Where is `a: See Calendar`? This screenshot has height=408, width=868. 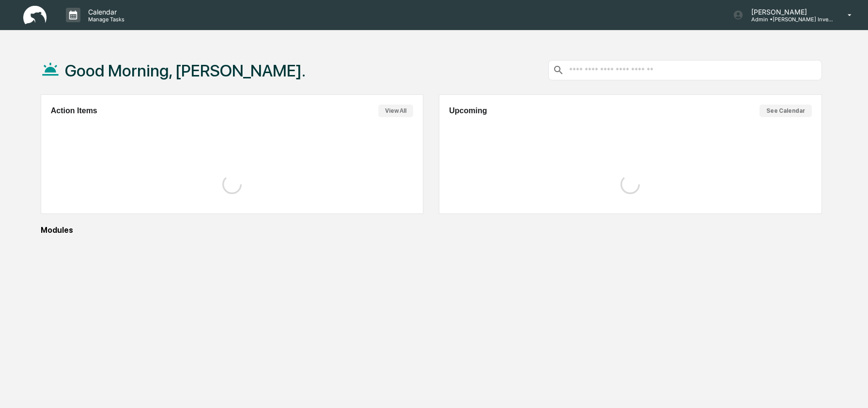
a: See Calendar is located at coordinates (785, 111).